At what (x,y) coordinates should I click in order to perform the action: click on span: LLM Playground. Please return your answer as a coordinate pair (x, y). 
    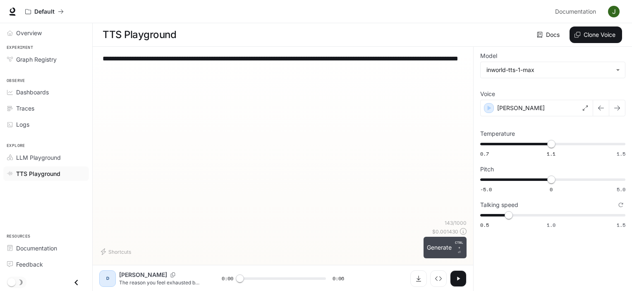
    Looking at the image, I should click on (38, 157).